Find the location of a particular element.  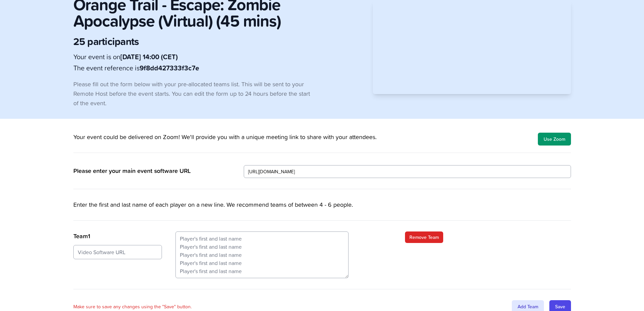

input: Video Software URL is located at coordinates (117, 252).